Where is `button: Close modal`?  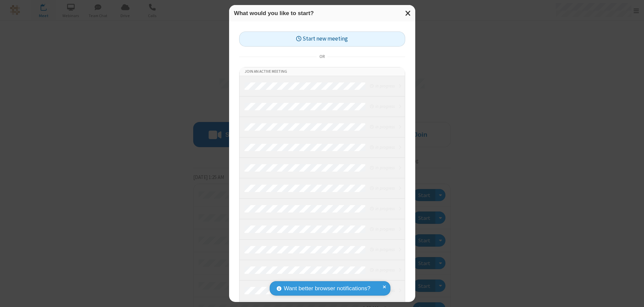 button: Close modal is located at coordinates (408, 13).